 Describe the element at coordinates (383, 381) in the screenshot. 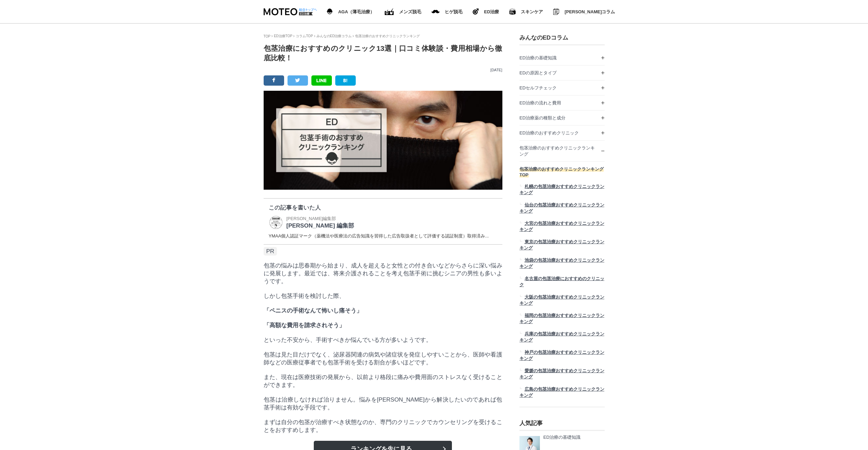

I see `p: また、現在は医療技術の発展から、以前より格段に痛みや費用面のストレスなく受けることができます。` at that location.